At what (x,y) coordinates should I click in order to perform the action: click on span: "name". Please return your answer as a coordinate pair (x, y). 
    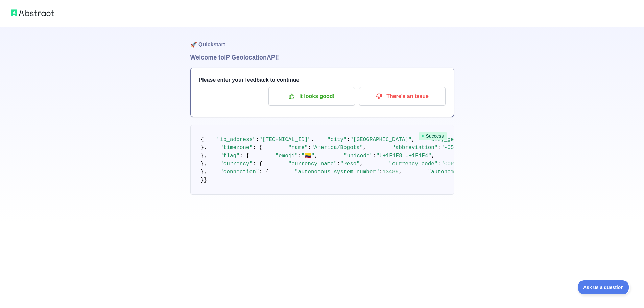
    Looking at the image, I should click on (298, 148).